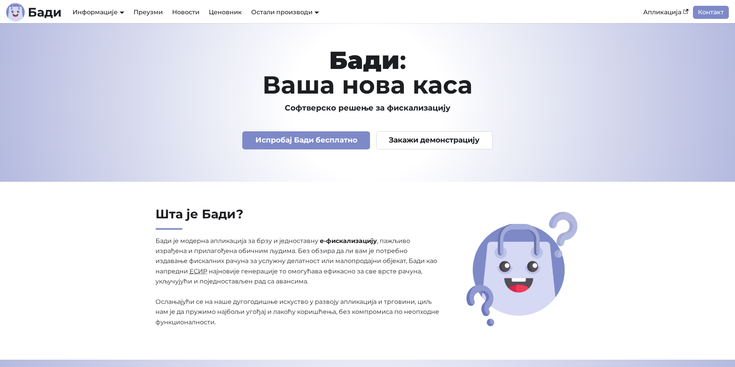 The image size is (735, 367). What do you see at coordinates (34, 12) in the screenshot?
I see `a: ЛогоЛогоБади` at bounding box center [34, 12].